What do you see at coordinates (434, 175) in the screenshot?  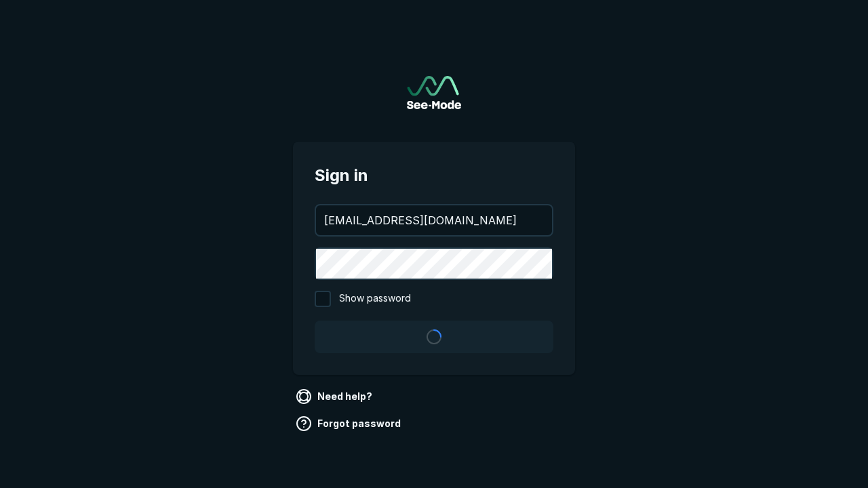 I see `span: Sign in` at bounding box center [434, 175].